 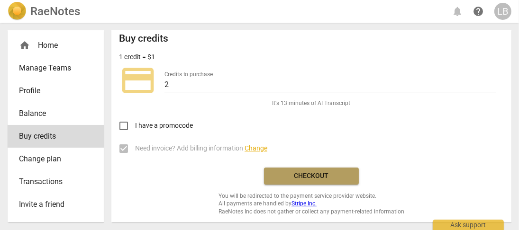 What do you see at coordinates (17, 11) in the screenshot?
I see `img: Logo` at bounding box center [17, 11].